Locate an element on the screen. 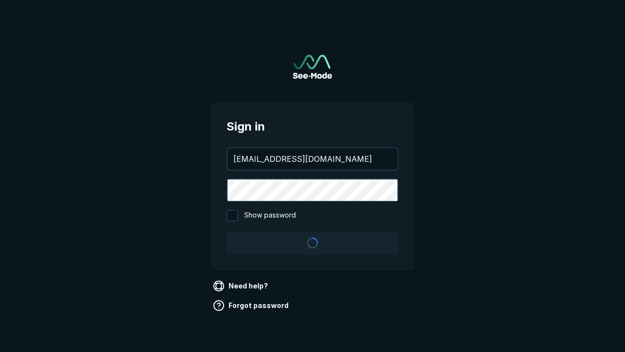  a: Forgot password is located at coordinates (251, 305).